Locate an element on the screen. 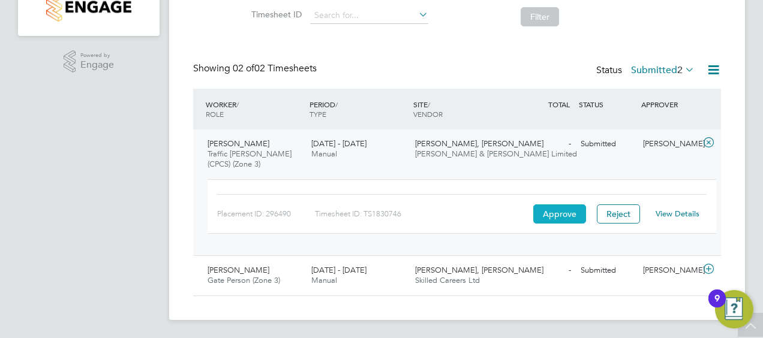 The height and width of the screenshot is (338, 763). div: APPROVER is located at coordinates (669, 104).